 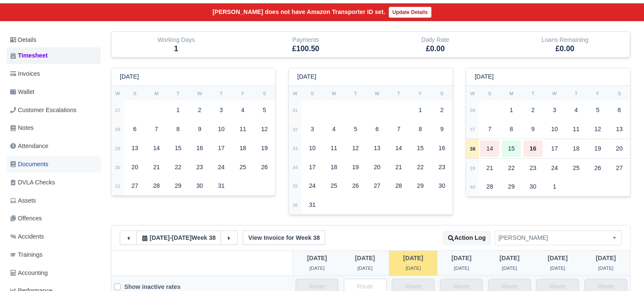 I want to click on strong: 38, so click(x=472, y=149).